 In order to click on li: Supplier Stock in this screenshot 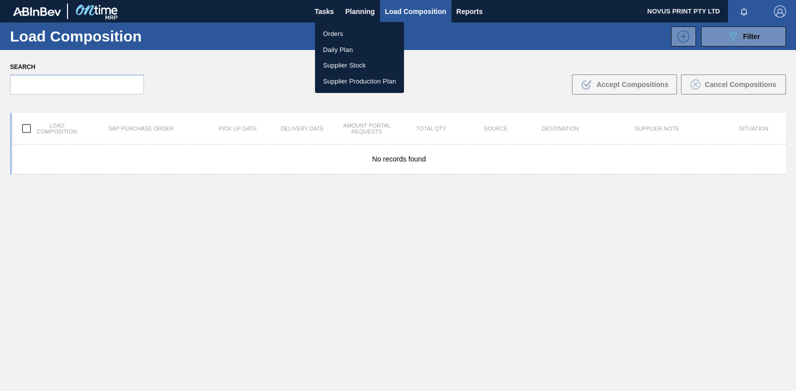, I will do `click(360, 66)`.